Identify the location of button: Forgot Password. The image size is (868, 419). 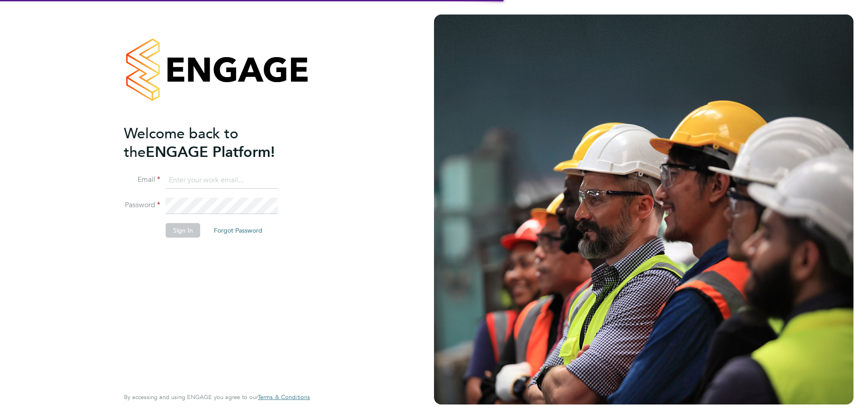
(238, 231).